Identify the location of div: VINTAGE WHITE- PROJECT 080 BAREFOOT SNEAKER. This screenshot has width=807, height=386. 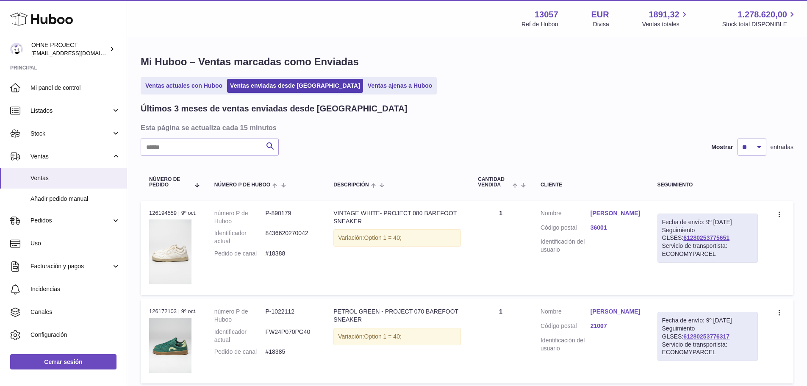
(397, 217).